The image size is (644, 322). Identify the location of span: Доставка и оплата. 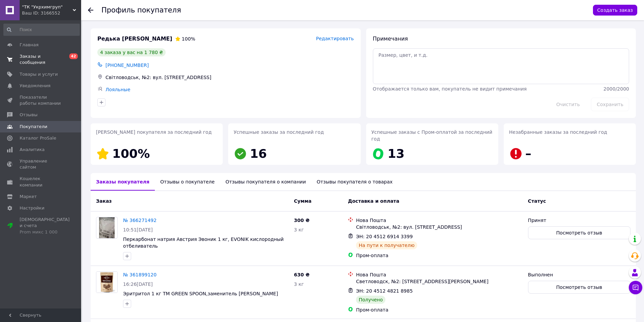
(374, 201).